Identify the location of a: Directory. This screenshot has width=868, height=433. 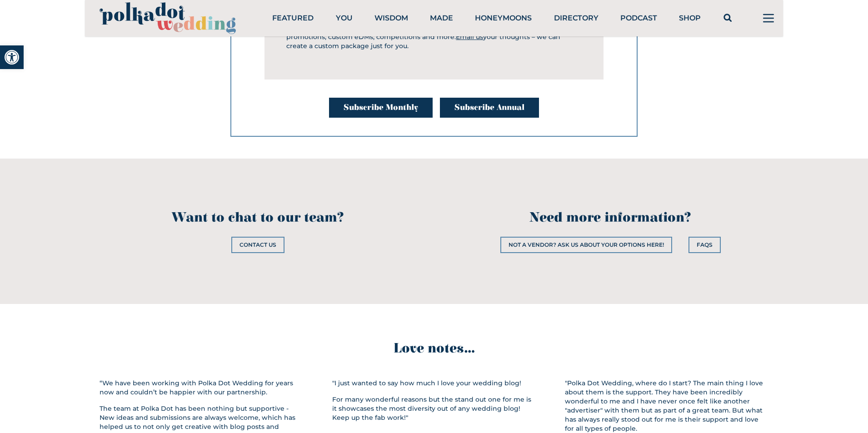
(576, 18).